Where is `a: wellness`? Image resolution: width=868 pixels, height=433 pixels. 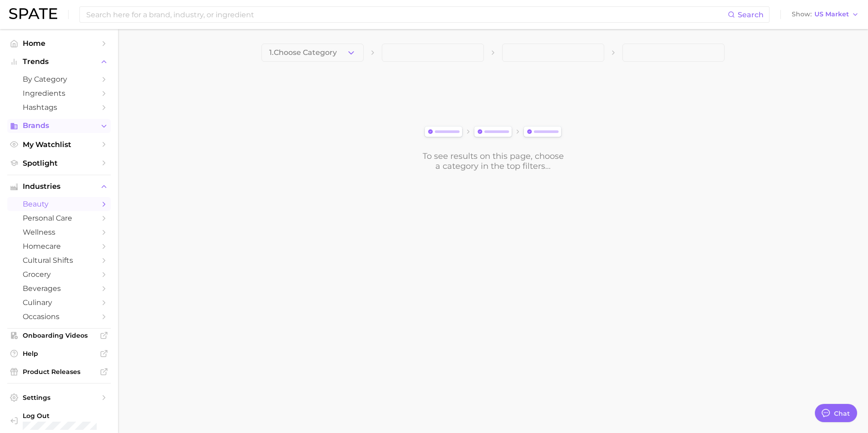 a: wellness is located at coordinates (59, 231).